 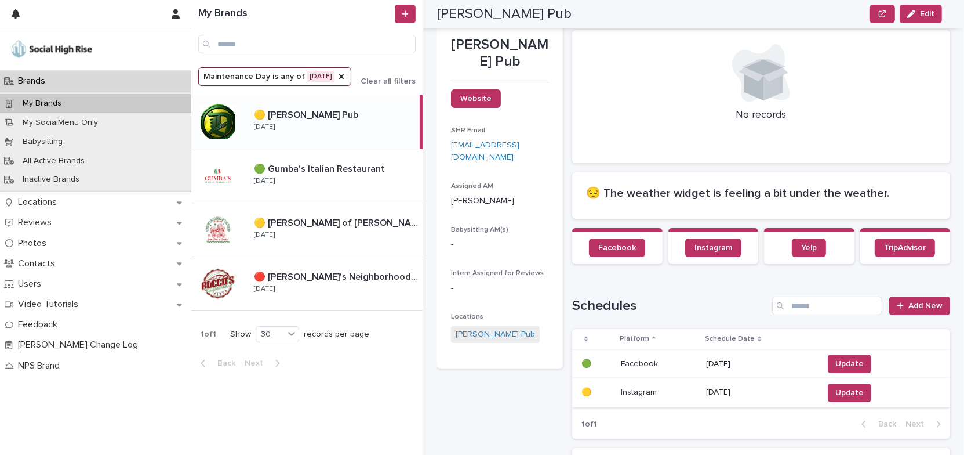 What do you see at coordinates (761, 193) in the screenshot?
I see `h2: 😔 The weather widget is feeling a bit under the weather.` at bounding box center [761, 193].